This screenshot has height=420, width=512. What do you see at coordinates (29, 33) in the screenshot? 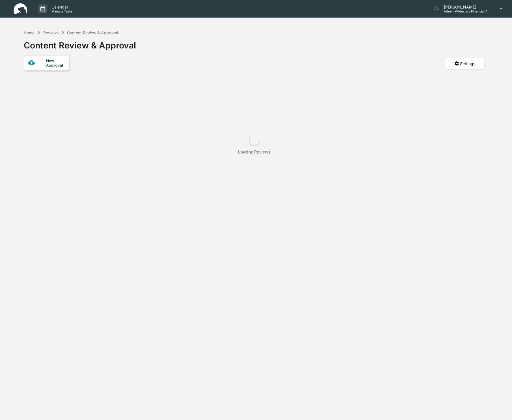
I see `div: Home` at bounding box center [29, 33].